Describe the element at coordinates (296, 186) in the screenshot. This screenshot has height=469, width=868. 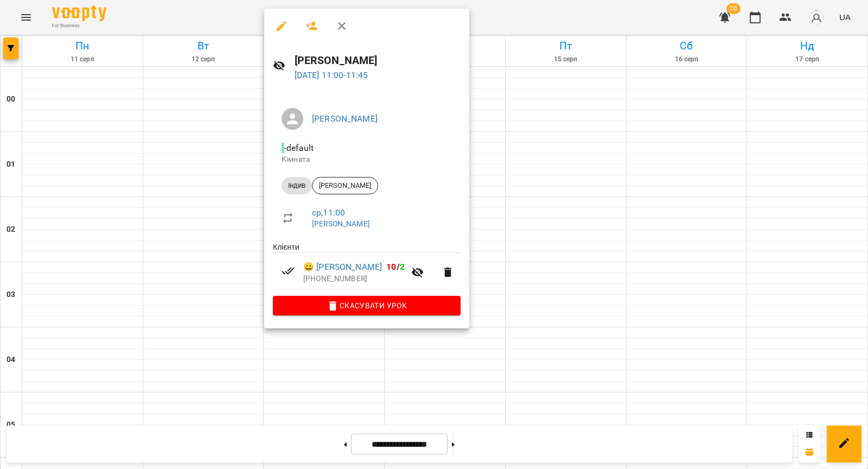
I see `span: Індив` at that location.